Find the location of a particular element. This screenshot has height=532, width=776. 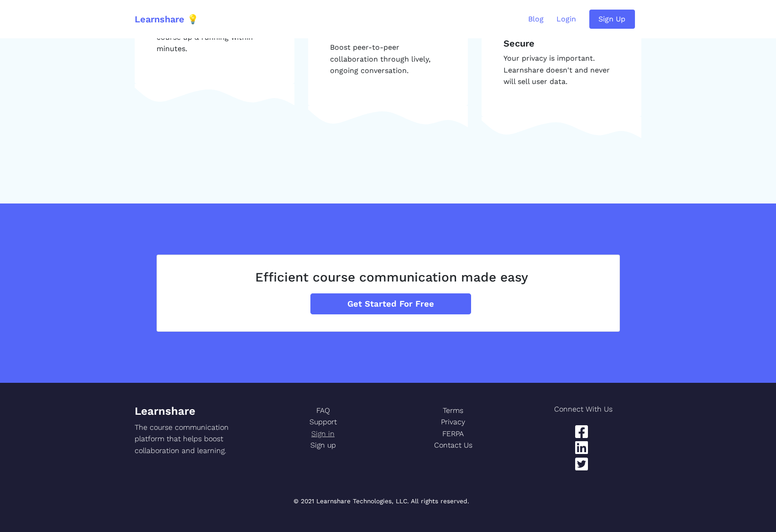

a: FAQ is located at coordinates (323, 411).